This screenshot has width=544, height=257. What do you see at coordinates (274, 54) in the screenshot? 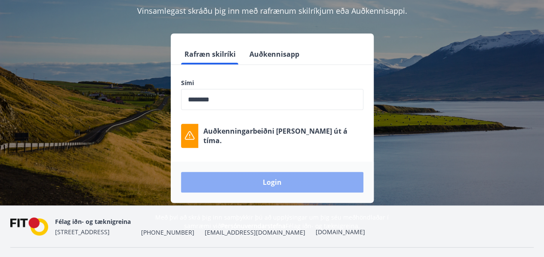
I see `button: Auðkennisapp` at bounding box center [274, 54].